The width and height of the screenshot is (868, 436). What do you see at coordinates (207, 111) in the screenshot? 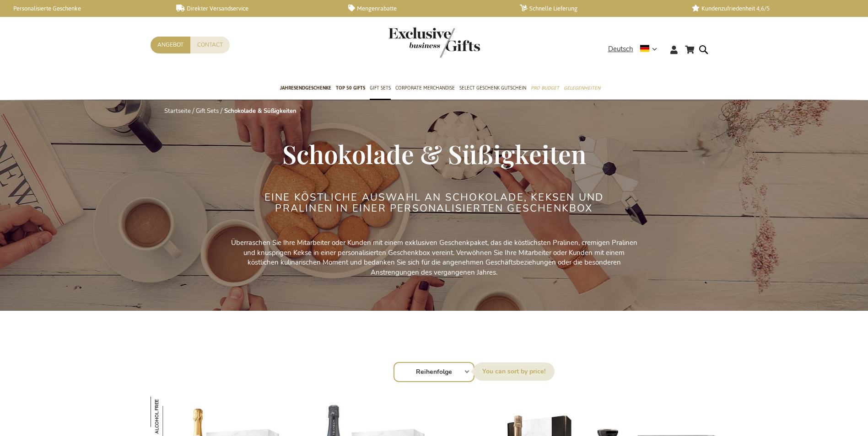
I see `a: Gift Sets` at bounding box center [207, 111].